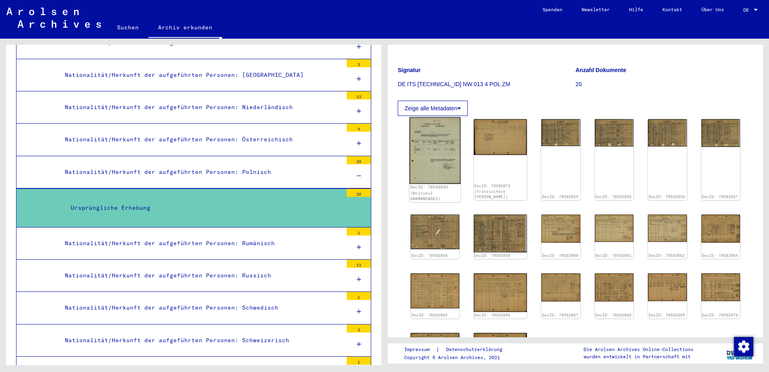 Image resolution: width=769 pixels, height=372 pixels. I want to click on a: DocID: 70582064, so click(720, 255).